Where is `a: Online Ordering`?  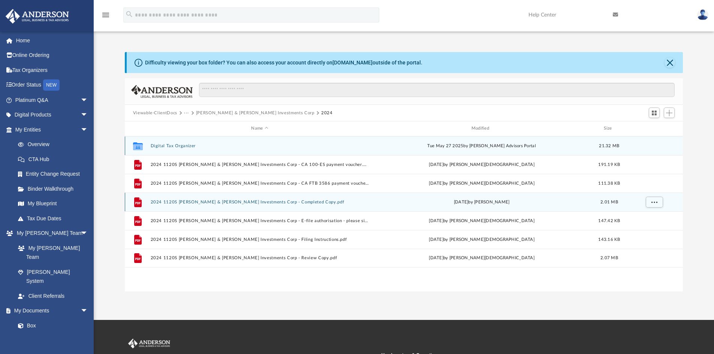 a: Online Ordering is located at coordinates (52, 55).